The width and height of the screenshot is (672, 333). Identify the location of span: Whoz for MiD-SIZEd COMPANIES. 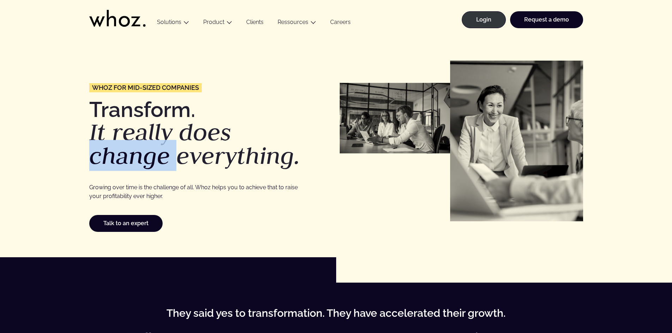
(145, 88).